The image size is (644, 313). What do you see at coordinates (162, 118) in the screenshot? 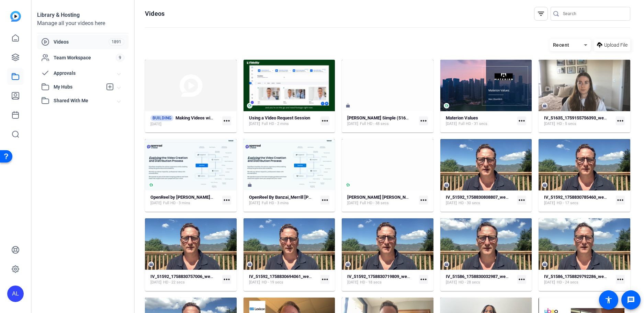
I see `span: BUILDING` at bounding box center [162, 118].